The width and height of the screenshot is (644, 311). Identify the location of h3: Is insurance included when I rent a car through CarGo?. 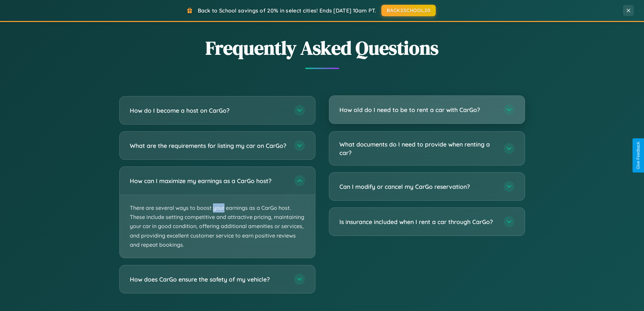
(418, 222).